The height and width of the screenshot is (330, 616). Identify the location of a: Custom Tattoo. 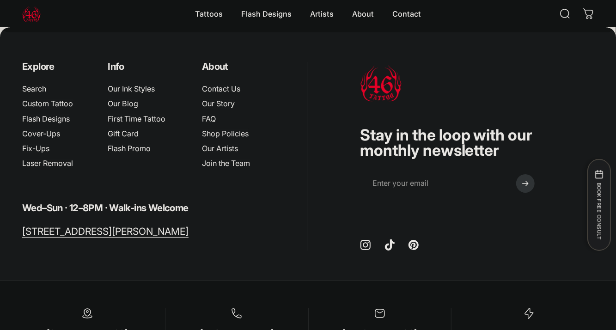
(48, 103).